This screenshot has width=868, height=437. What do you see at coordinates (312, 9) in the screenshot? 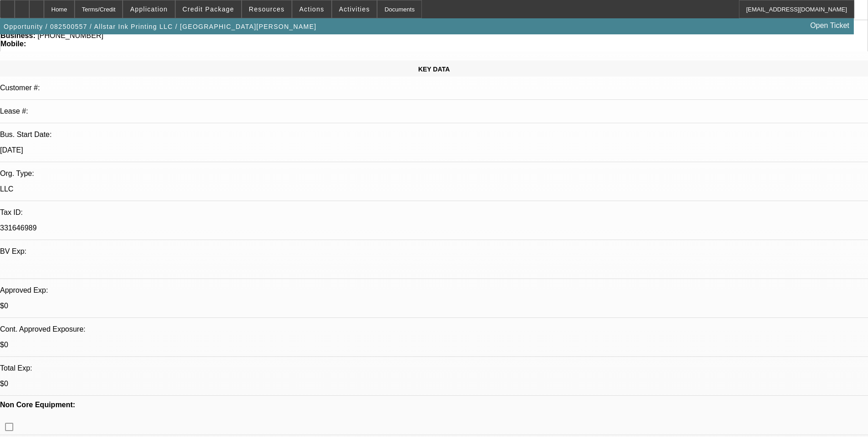
I see `button: Actions` at bounding box center [312, 9].